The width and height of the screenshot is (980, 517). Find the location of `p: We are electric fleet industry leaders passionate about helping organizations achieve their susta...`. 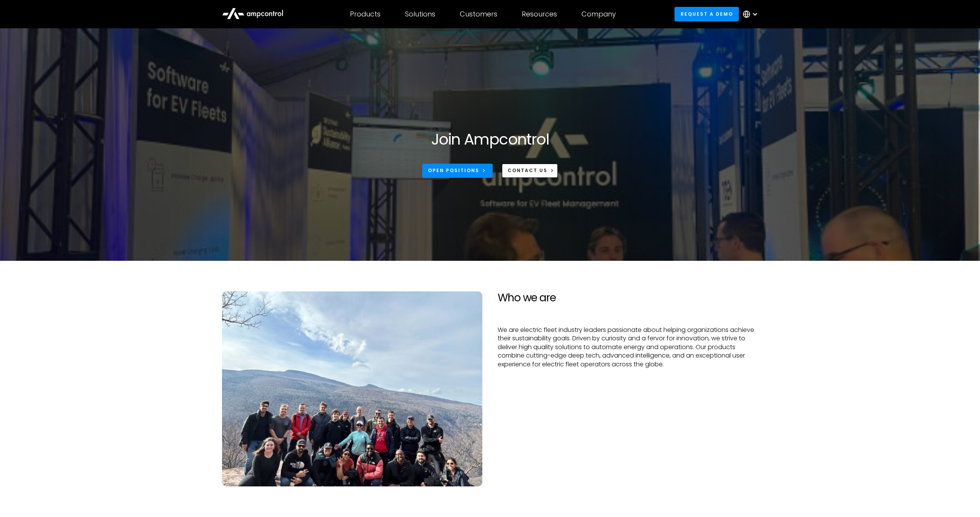

p: We are electric fleet industry leaders passionate about helping organizations achieve their susta... is located at coordinates (628, 348).